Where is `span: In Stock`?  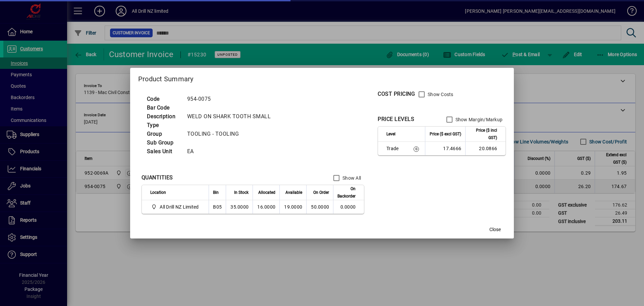 span: In Stock is located at coordinates (241, 192).